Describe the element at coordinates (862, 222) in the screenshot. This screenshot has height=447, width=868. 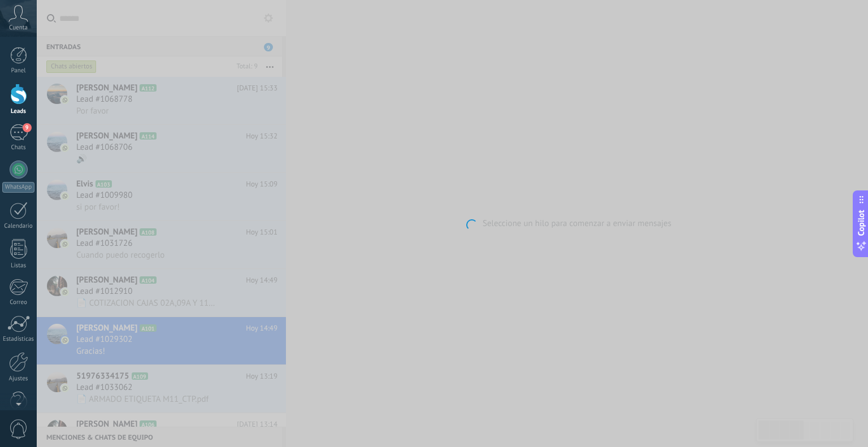
I see `span: Copilot` at that location.